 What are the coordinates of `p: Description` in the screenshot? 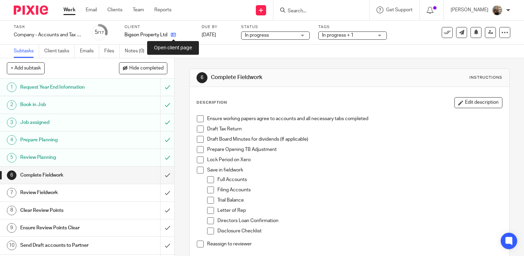 It's located at (212, 103).